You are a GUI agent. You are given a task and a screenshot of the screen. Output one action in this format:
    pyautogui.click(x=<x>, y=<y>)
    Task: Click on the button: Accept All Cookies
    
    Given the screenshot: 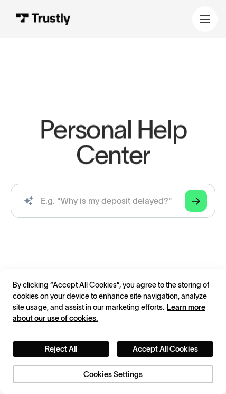 What is the action you would take?
    pyautogui.click(x=165, y=349)
    